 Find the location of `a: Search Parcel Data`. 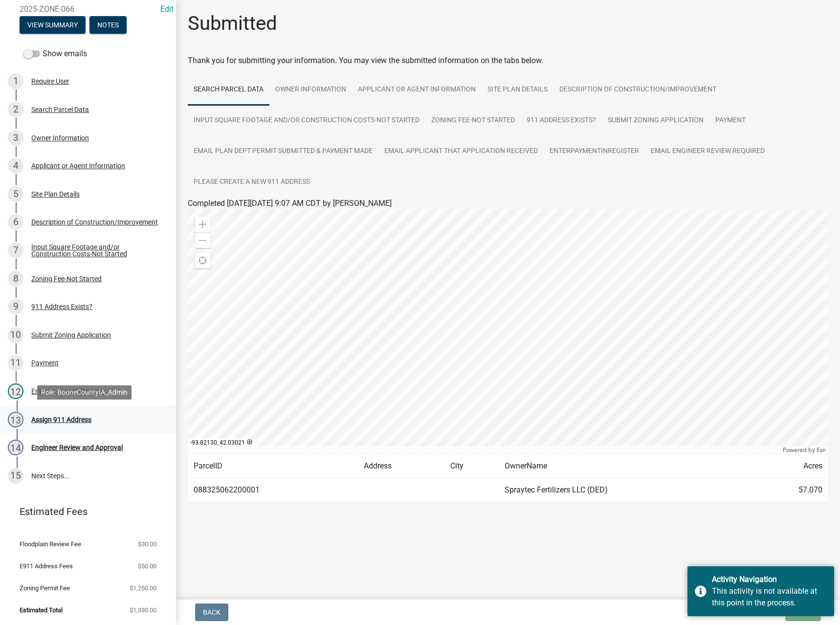

a: Search Parcel Data is located at coordinates (228, 90).